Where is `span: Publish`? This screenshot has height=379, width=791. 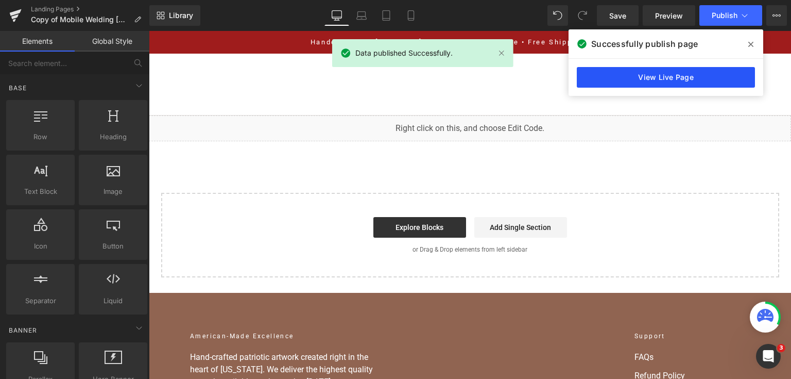 span: Publish is located at coordinates (725, 15).